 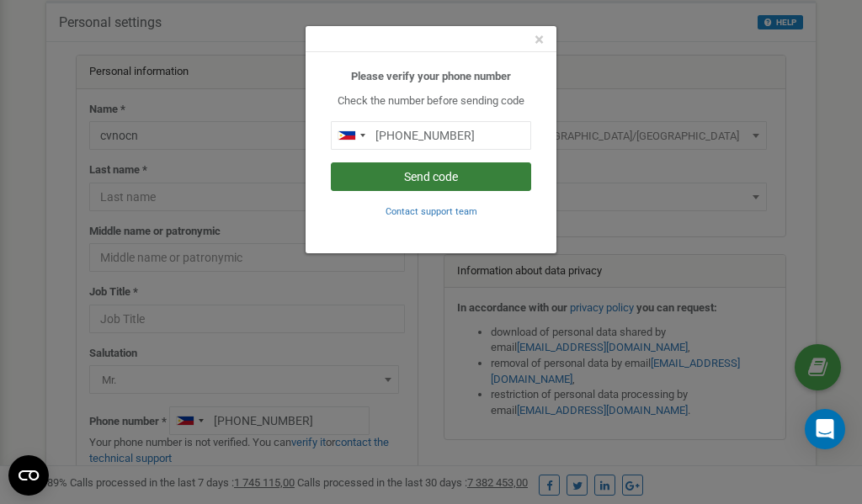 What do you see at coordinates (431, 76) in the screenshot?
I see `b: Please verify your phone number` at bounding box center [431, 76].